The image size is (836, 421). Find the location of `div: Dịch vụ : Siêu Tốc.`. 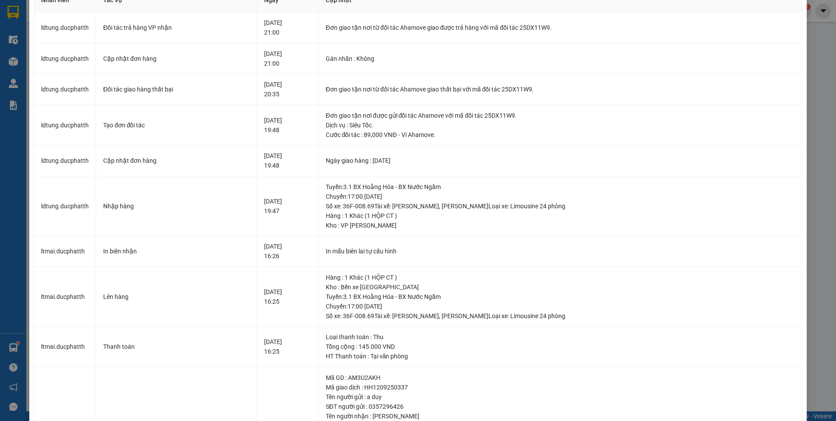

div: Dịch vụ : Siêu Tốc. is located at coordinates (560, 125).